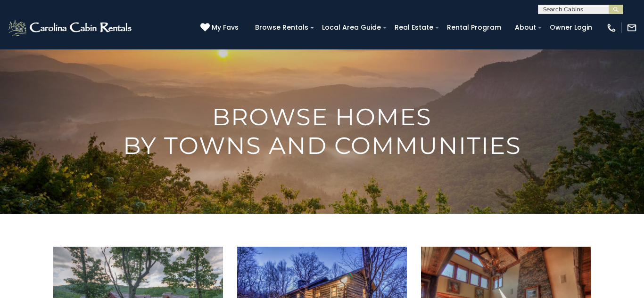 The image size is (644, 298). Describe the element at coordinates (225, 27) in the screenshot. I see `span: My Favs` at that location.